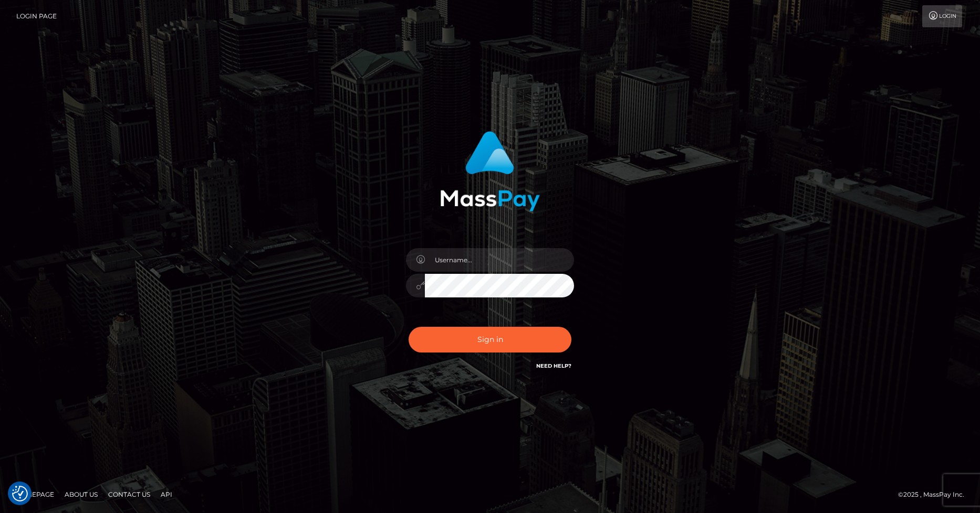 Image resolution: width=980 pixels, height=513 pixels. I want to click on img: Revisit consent button, so click(20, 494).